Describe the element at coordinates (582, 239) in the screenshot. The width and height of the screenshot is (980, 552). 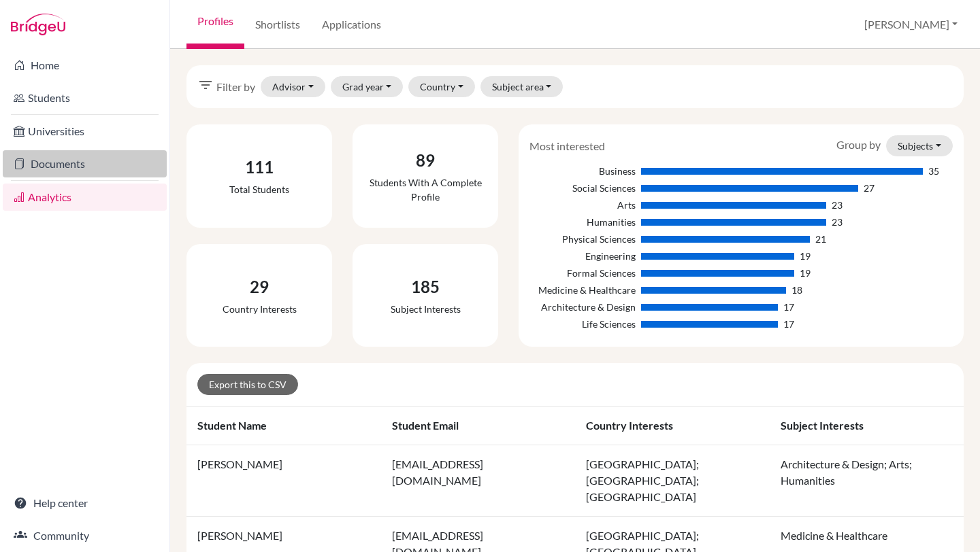
I see `div: Physical Sciences` at that location.